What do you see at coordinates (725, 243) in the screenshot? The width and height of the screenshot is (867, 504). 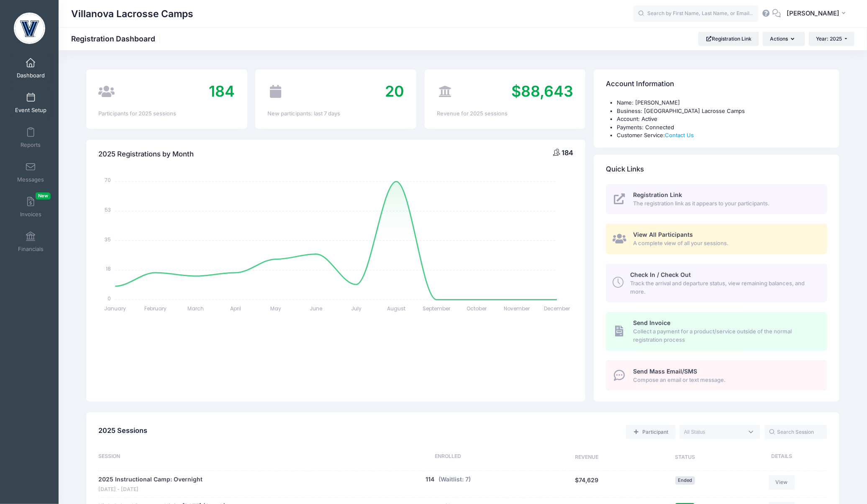 I see `span: A complete view of all your sessions.` at bounding box center [725, 243].